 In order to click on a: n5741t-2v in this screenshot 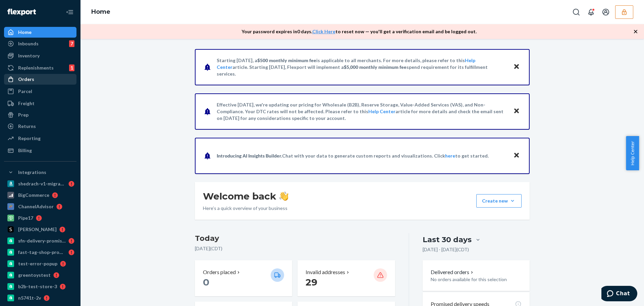, I will do `click(40, 298)`.